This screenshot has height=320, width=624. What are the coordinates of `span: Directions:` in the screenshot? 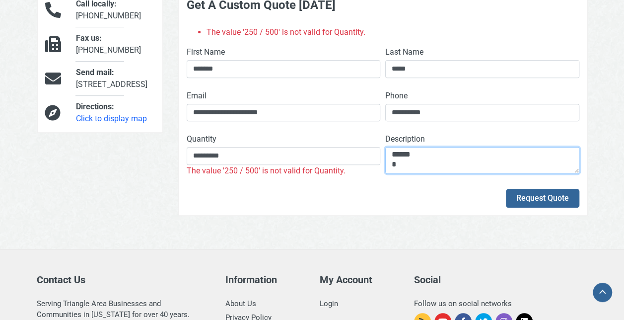 It's located at (95, 106).